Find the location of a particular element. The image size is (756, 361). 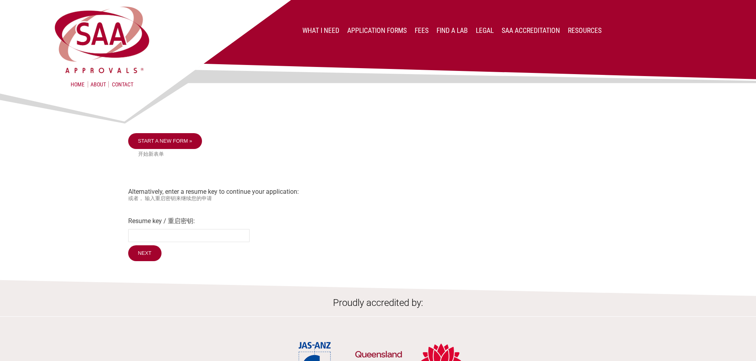

a: Find a lab is located at coordinates (452, 31).